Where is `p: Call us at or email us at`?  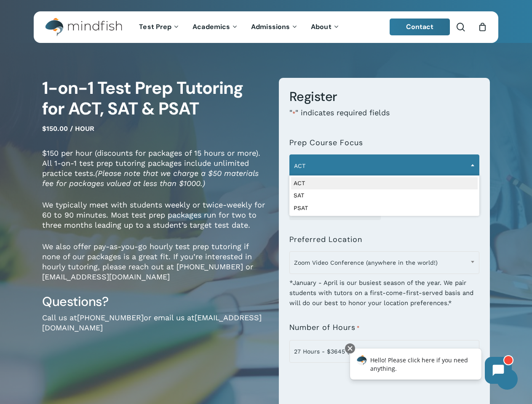
p: Call us at or email us at is located at coordinates (154, 328).